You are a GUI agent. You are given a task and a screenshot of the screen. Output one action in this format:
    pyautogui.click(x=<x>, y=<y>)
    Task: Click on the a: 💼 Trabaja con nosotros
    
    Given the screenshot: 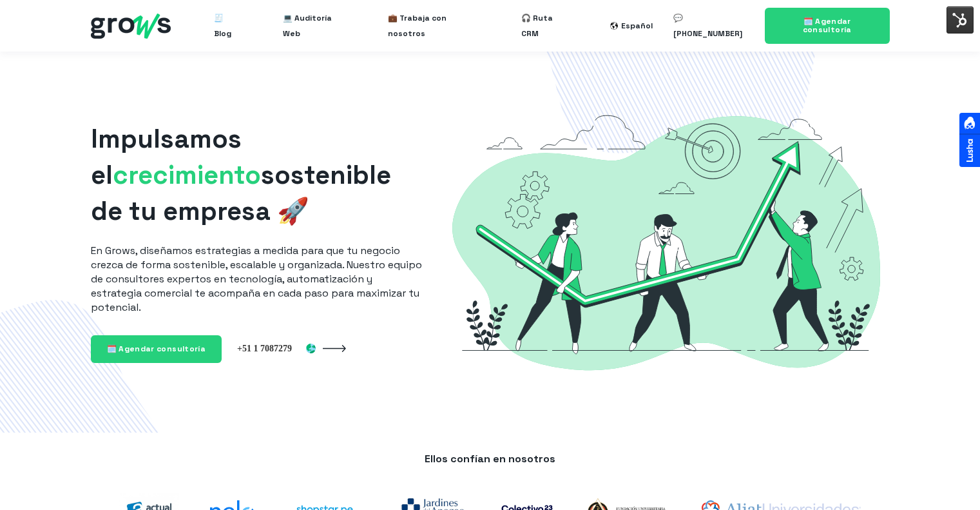 What is the action you would take?
    pyautogui.click(x=433, y=26)
    